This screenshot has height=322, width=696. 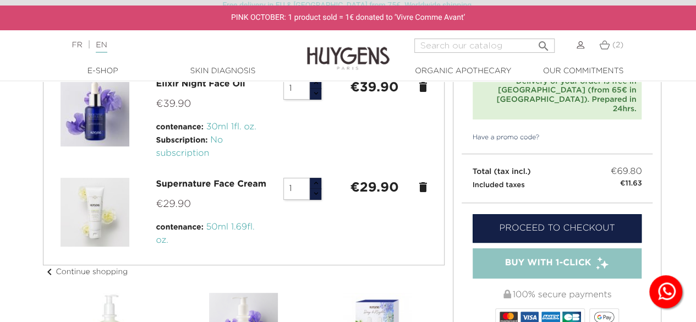 What do you see at coordinates (484, 46) in the screenshot?
I see `input: Search` at bounding box center [484, 46].